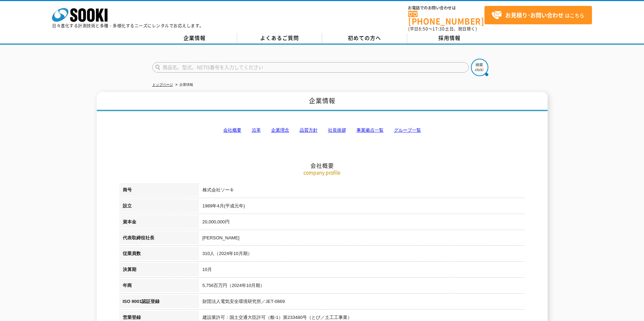 The width and height of the screenshot is (644, 321). What do you see at coordinates (159, 286) in the screenshot?
I see `th: 年商` at bounding box center [159, 286].